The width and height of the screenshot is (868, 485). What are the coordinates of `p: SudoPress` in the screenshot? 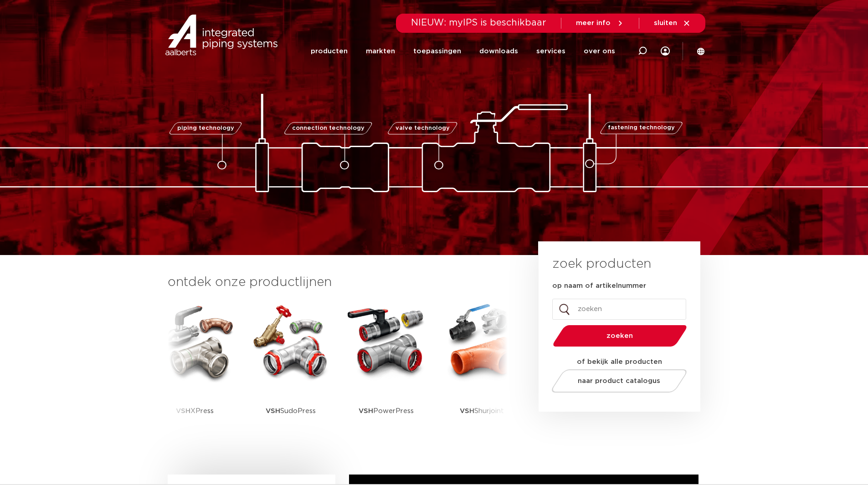 It's located at (291, 411).